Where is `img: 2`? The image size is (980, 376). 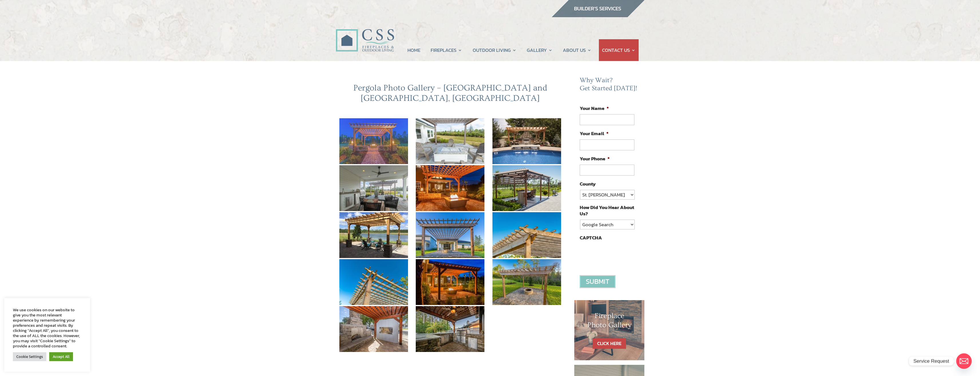 img: 2 is located at coordinates (450, 141).